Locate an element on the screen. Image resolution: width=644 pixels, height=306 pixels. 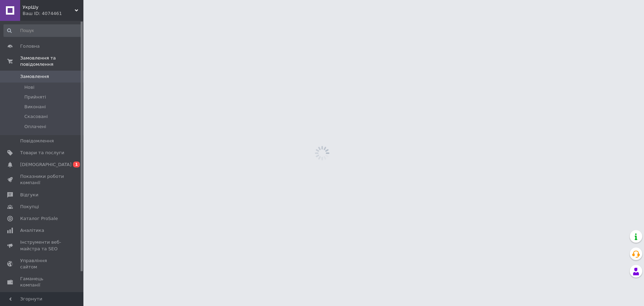
span: Головна is located at coordinates (30, 46).